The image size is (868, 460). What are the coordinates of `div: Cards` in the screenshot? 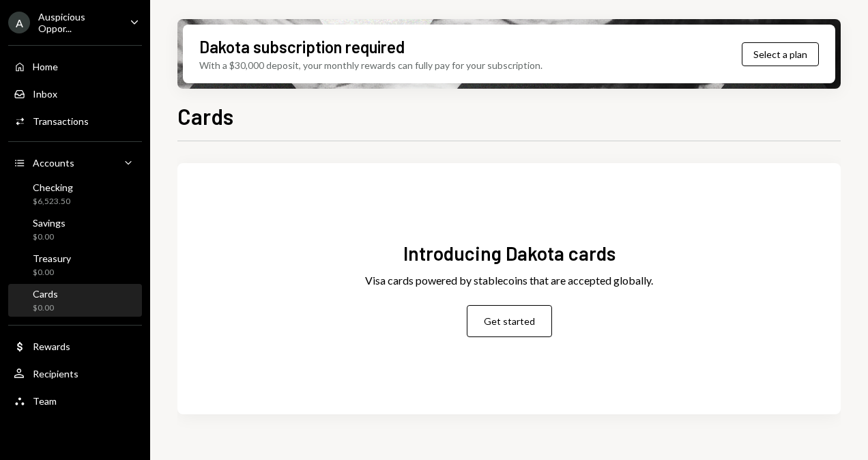 It's located at (45, 293).